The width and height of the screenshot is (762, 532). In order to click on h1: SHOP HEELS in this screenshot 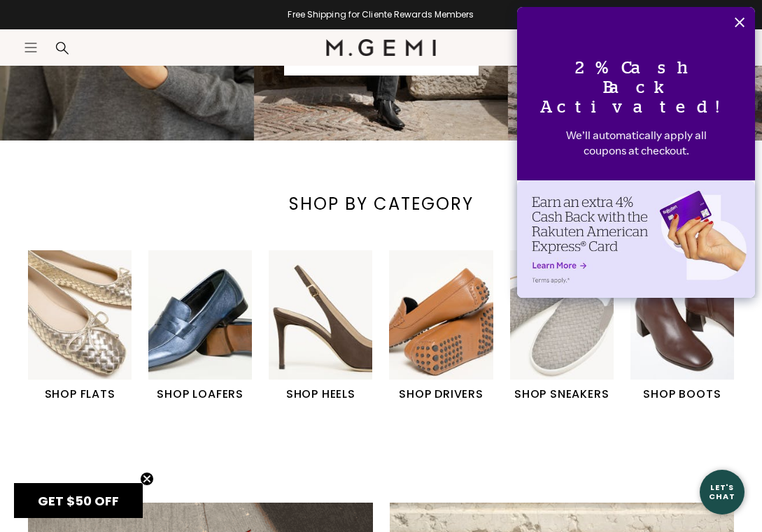, I will do `click(320, 394)`.